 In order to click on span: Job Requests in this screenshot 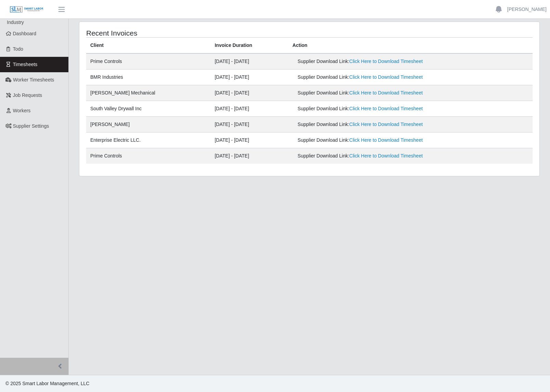, I will do `click(28, 95)`.